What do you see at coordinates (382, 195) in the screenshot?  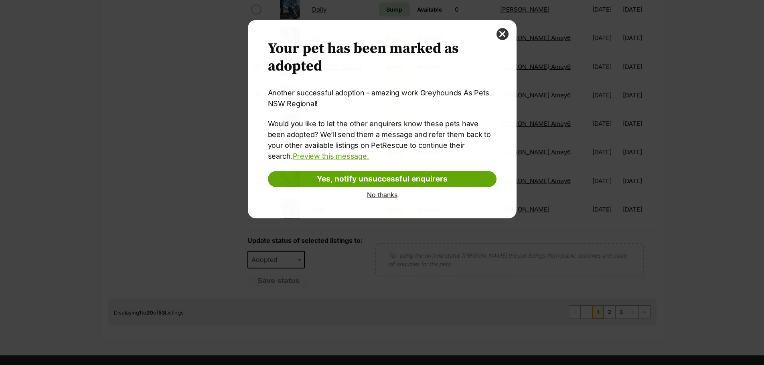 I see `a: No thanks` at bounding box center [382, 195].